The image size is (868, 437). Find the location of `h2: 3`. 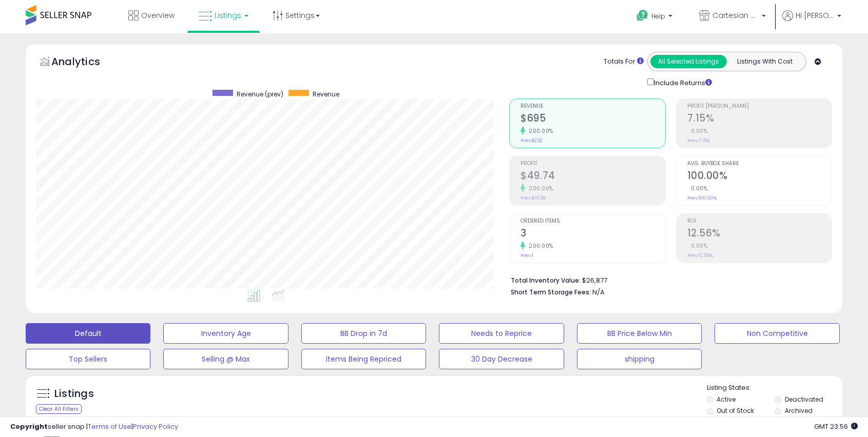

h2: 3 is located at coordinates (592, 234).